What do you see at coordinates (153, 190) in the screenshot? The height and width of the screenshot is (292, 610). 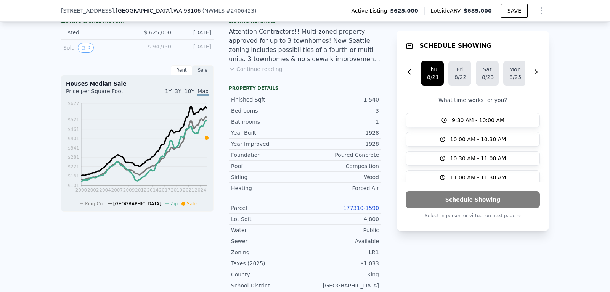 I see `tspan: 2014` at bounding box center [153, 190].